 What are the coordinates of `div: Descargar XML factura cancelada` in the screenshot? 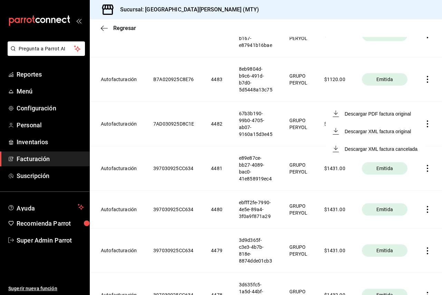 It's located at (381, 149).